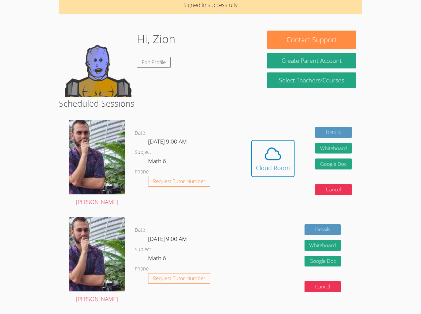 This screenshot has width=421, height=314. Describe the element at coordinates (98, 64) in the screenshot. I see `img: default.png` at that location.